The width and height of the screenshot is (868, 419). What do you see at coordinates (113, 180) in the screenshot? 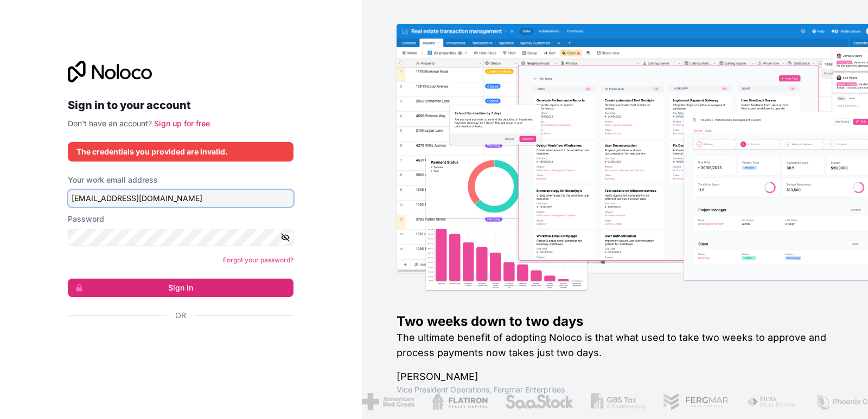
I see `label: Your work email address` at bounding box center [113, 180].